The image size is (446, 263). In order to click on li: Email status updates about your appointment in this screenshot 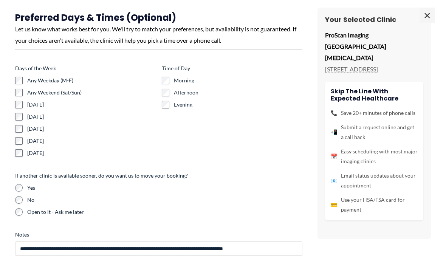, I will do `click(374, 181)`.